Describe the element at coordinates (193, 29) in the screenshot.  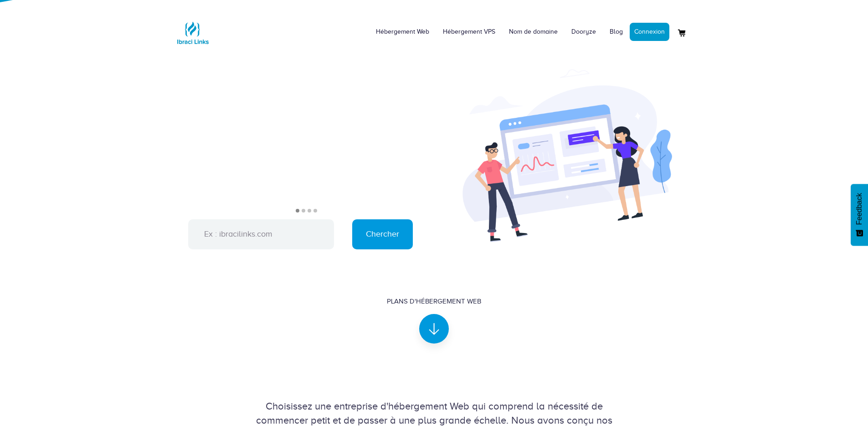
I see `a: Logo Ibraci Links` at that location.